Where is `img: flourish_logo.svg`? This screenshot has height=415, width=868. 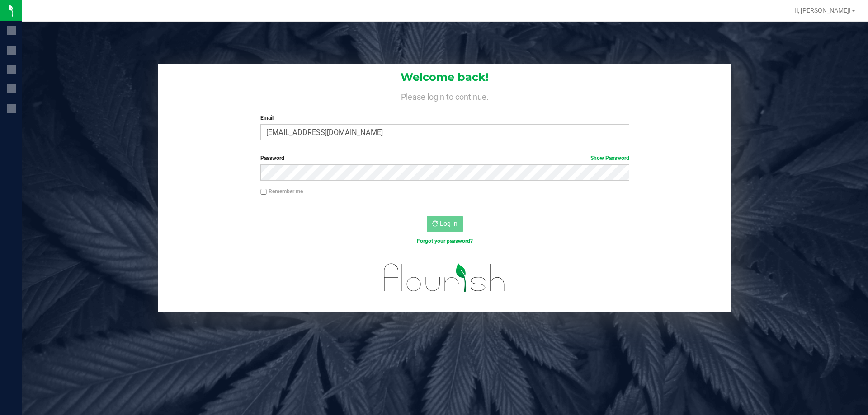
img: flourish_logo.svg is located at coordinates (444, 278).